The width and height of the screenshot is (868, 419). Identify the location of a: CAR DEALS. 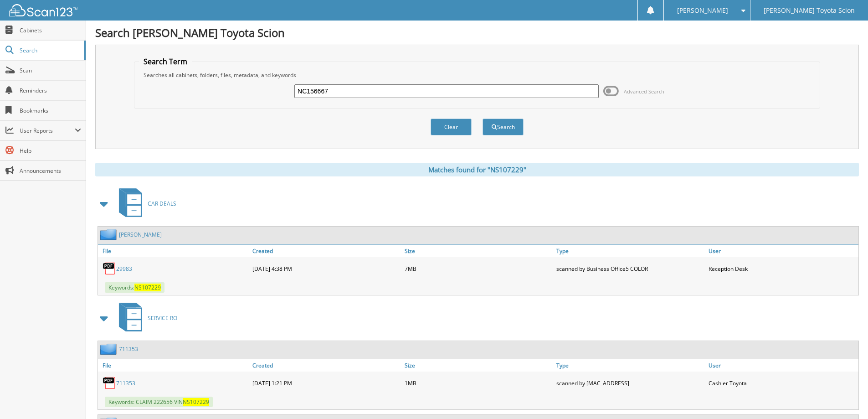
(145, 204).